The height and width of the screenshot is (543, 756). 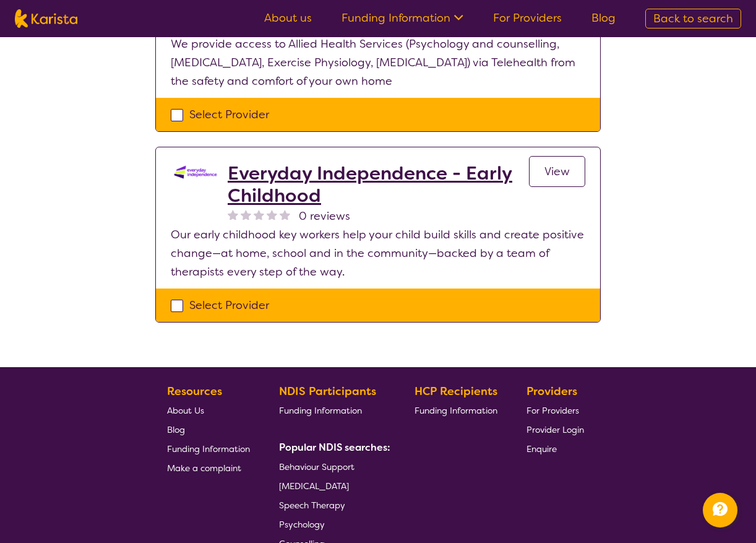 What do you see at coordinates (302, 524) in the screenshot?
I see `span: Psychology` at bounding box center [302, 524].